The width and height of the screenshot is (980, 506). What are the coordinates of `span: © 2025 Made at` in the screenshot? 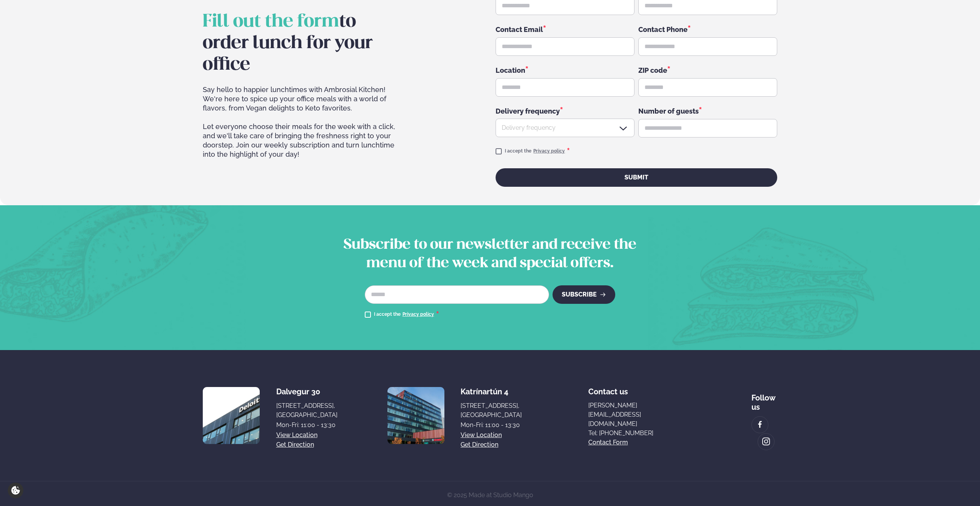 It's located at (490, 495).